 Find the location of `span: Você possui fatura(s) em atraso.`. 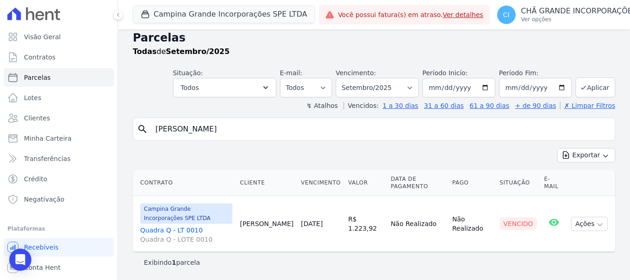

span: Você possui fatura(s) em atraso. is located at coordinates (410, 15).